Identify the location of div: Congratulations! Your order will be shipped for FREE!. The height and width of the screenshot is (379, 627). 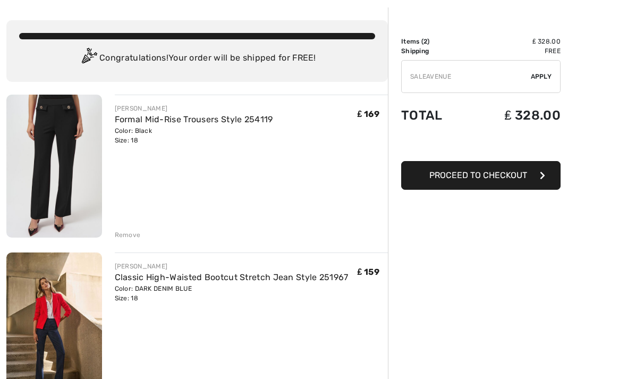
(197, 58).